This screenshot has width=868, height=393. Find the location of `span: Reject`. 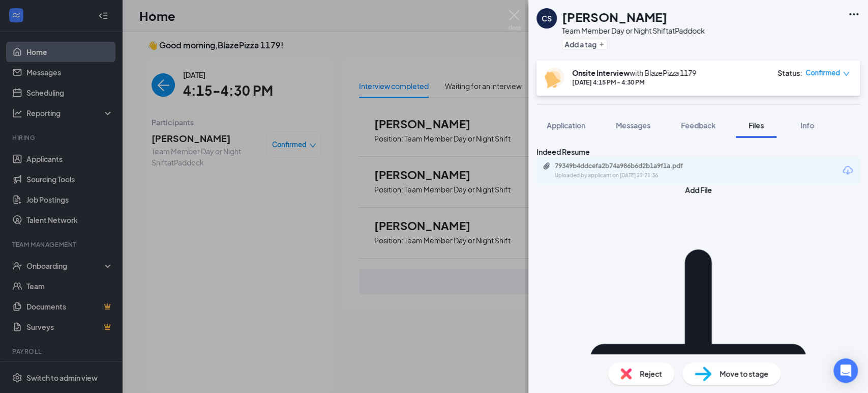

span: Reject is located at coordinates (651, 374).